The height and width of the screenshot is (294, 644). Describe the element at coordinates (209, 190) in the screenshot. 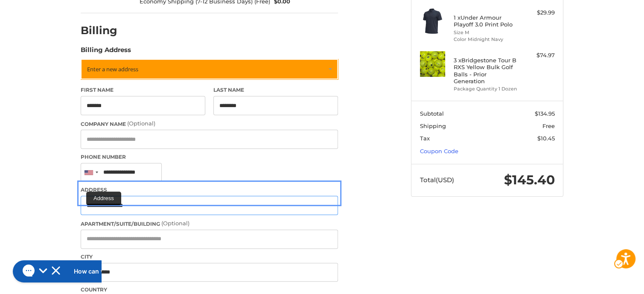

I see `label: Address` at that location.